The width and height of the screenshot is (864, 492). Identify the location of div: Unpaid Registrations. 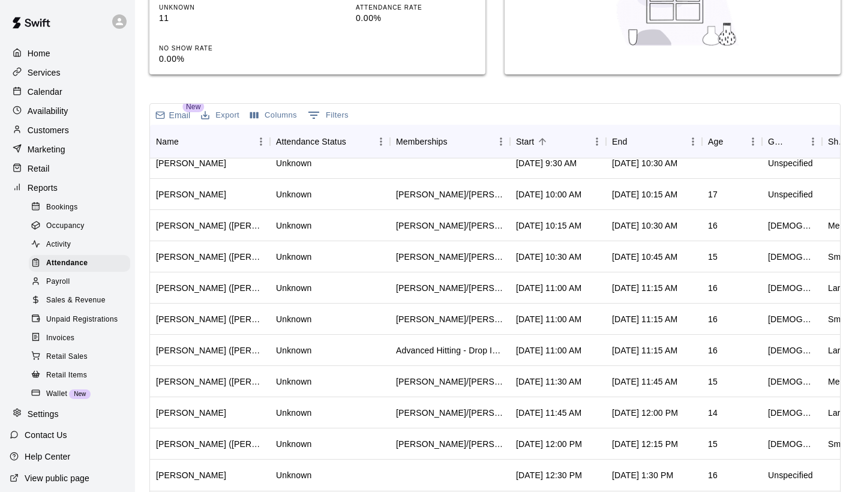
(79, 320).